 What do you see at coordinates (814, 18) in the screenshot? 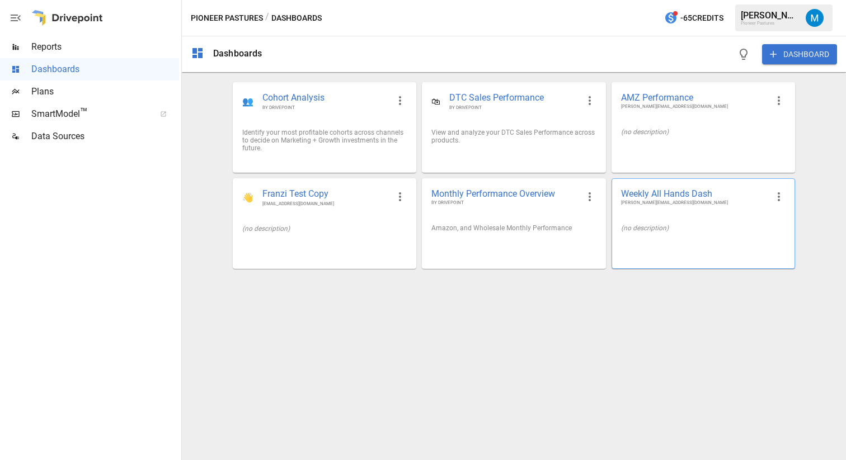
I see `img: Matt Fiedler` at bounding box center [814, 18].